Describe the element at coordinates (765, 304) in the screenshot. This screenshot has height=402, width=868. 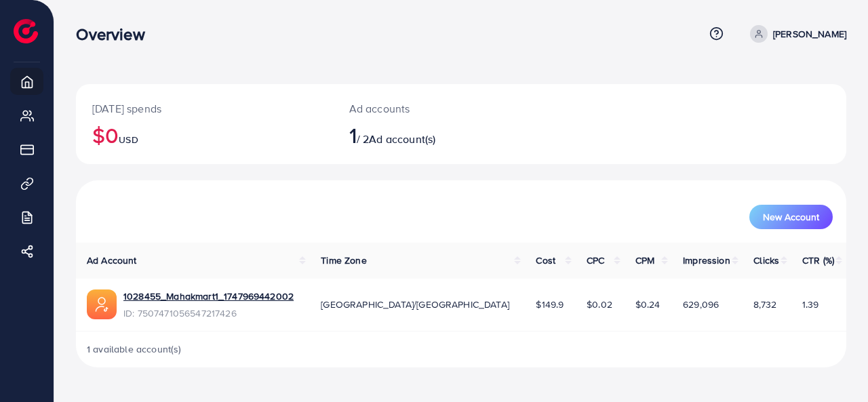
I see `span: 8,732` at that location.